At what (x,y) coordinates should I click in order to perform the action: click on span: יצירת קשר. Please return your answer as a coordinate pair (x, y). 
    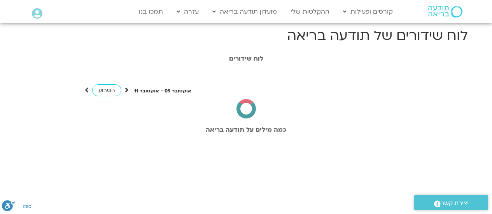
    Looking at the image, I should click on (455, 203).